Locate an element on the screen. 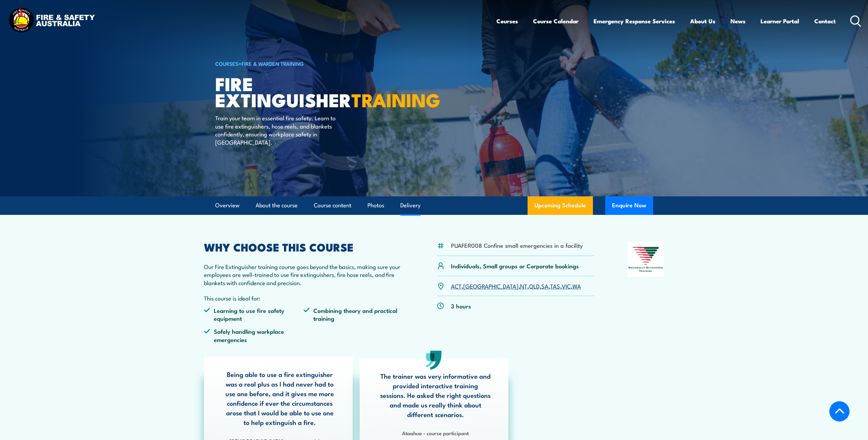 The width and height of the screenshot is (868, 440). a: Photos is located at coordinates (376, 205).